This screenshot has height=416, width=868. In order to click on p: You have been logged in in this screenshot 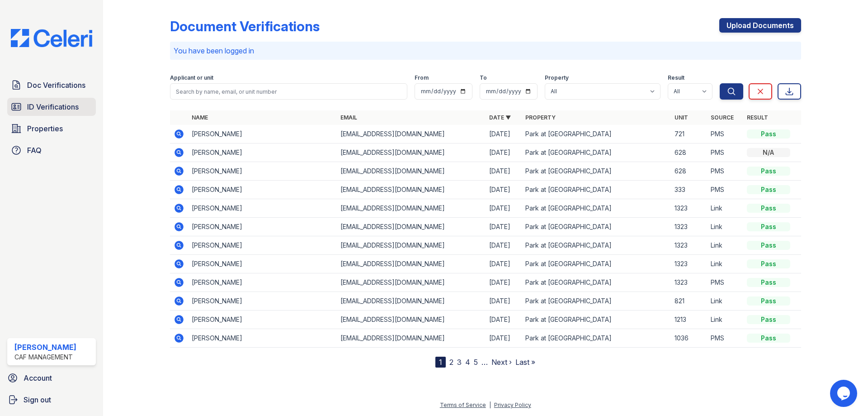, I will do `click(485, 51)`.